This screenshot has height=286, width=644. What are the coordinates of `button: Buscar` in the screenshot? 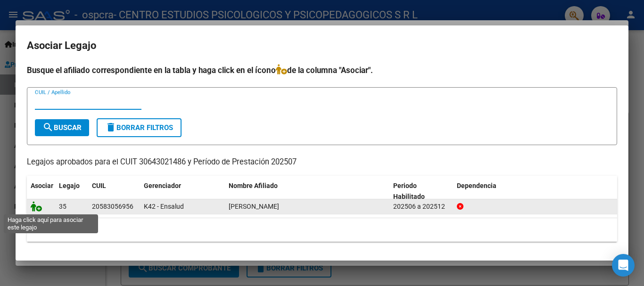 It's located at (62, 128).